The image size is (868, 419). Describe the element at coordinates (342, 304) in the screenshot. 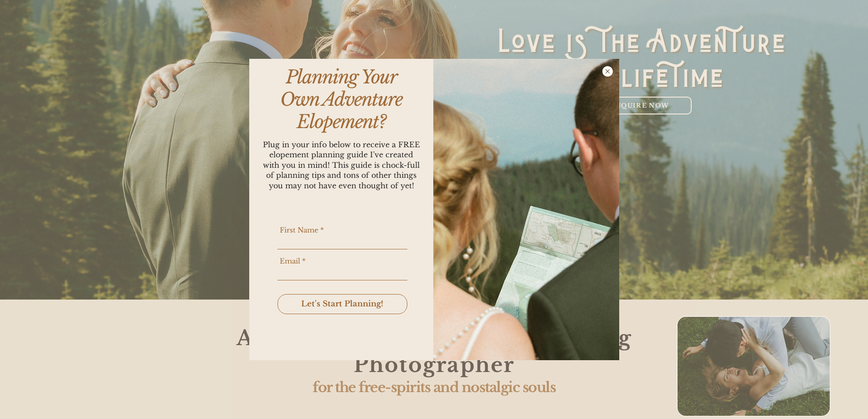

I see `button: Let's Start Planning!` at that location.